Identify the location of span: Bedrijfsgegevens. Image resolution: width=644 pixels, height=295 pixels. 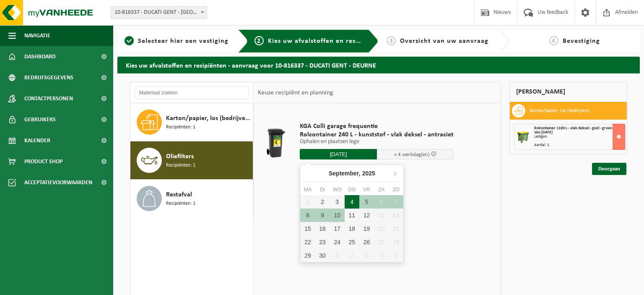
(49, 78).